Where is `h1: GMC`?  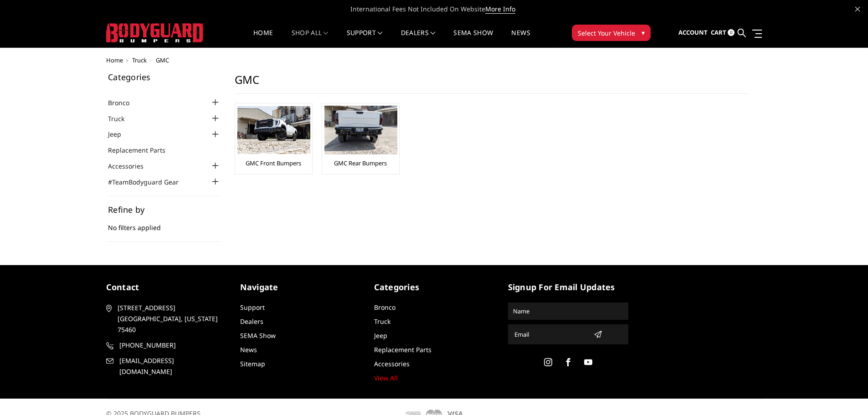 h1: GMC is located at coordinates (491, 83).